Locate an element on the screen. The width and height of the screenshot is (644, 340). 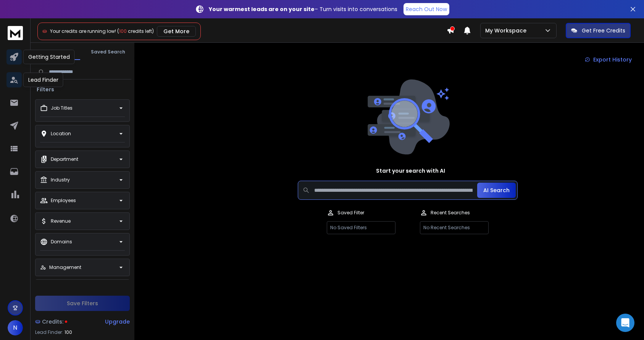
strong: Your warmest leads are on your site is located at coordinates (261, 9).